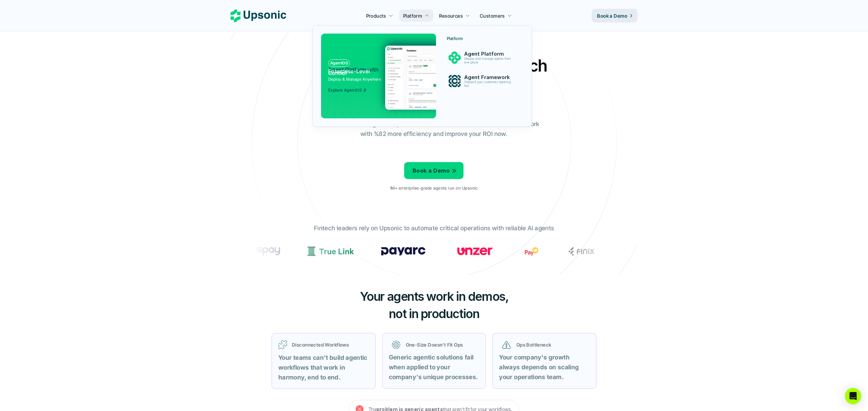 This screenshot has height=411, width=868. What do you see at coordinates (434, 314) in the screenshot?
I see `span: not in production` at bounding box center [434, 314].